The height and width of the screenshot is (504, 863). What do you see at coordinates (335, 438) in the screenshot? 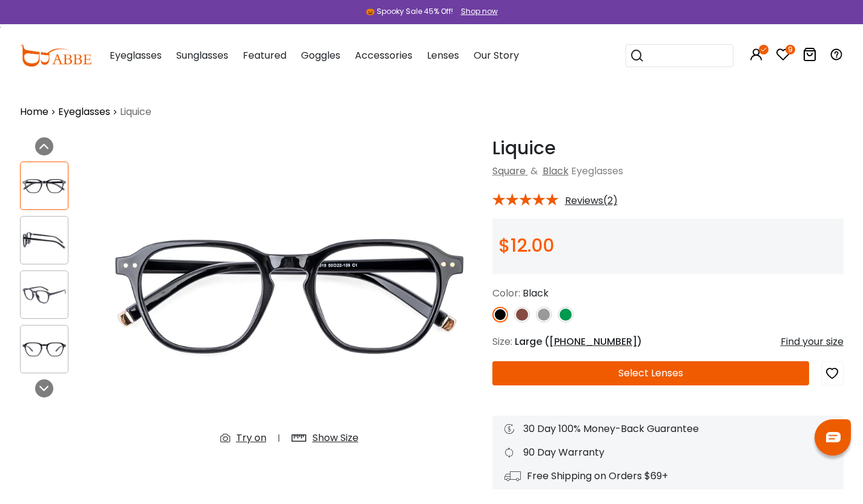
I see `div: Show Size` at bounding box center [335, 438].